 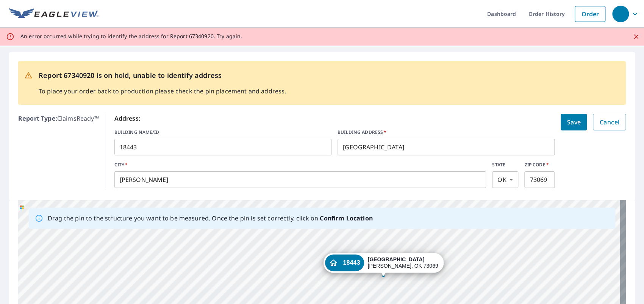 I want to click on p: To place your order back to production please check the pin placement and address., so click(x=162, y=91).